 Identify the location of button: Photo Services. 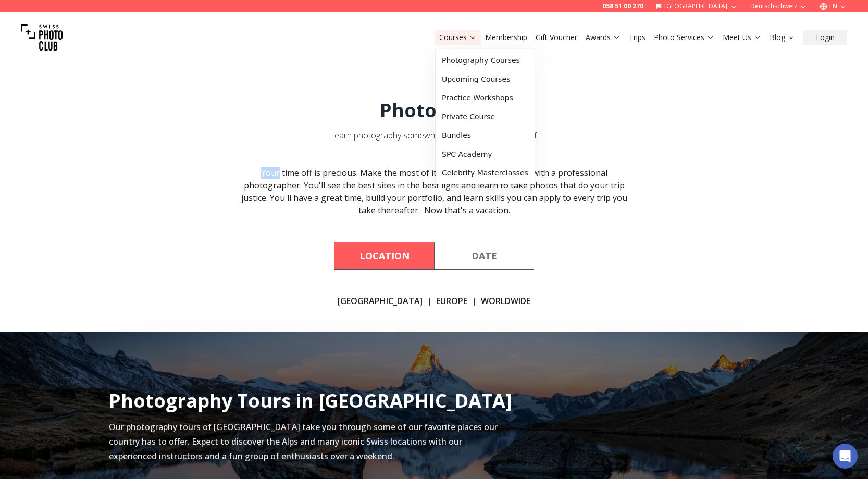
(684, 38).